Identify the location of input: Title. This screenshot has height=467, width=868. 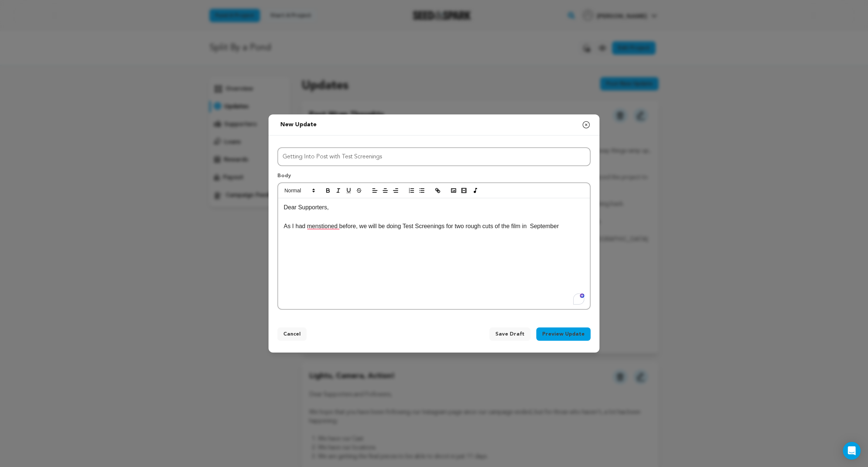
(434, 156).